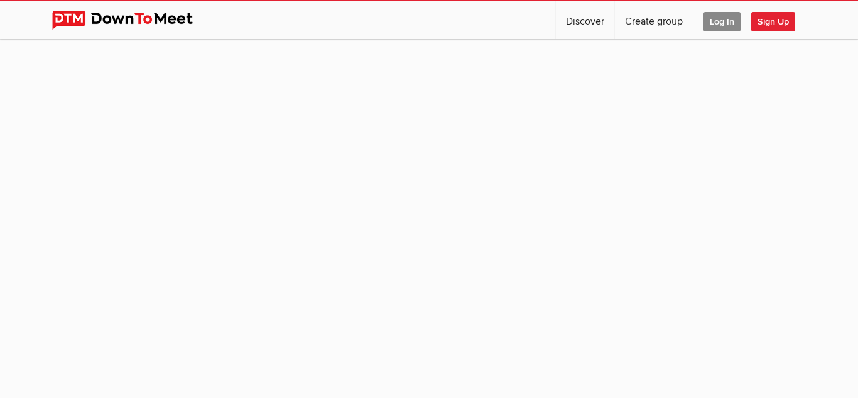 The height and width of the screenshot is (398, 858). What do you see at coordinates (773, 21) in the screenshot?
I see `span: Sign Up` at bounding box center [773, 21].